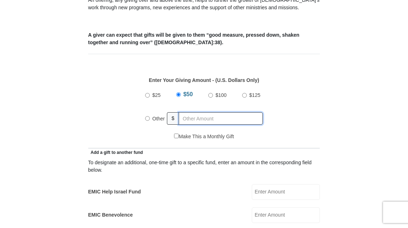  What do you see at coordinates (204, 136) in the screenshot?
I see `label: Make This a Monthly Gift` at bounding box center [204, 136].